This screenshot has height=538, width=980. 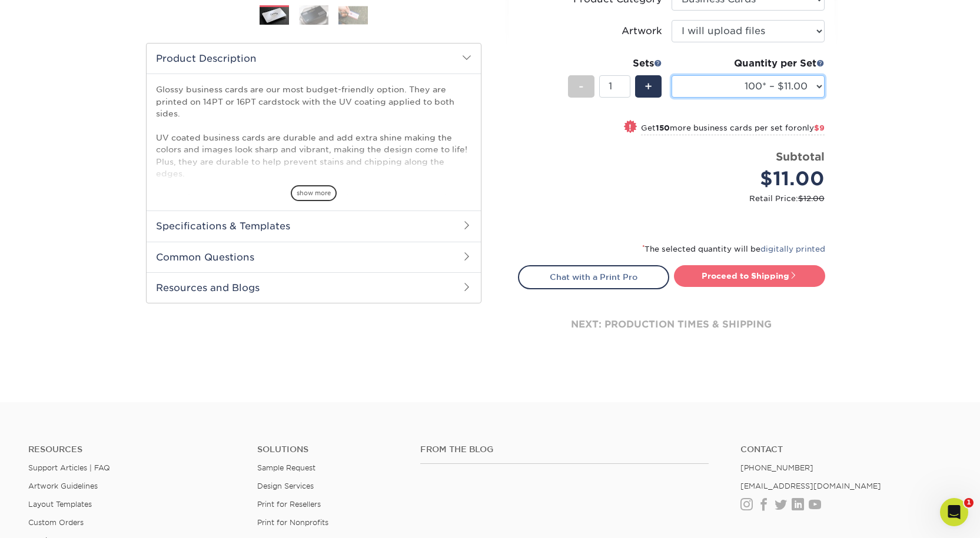 I want to click on h4: Contact, so click(x=846, y=449).